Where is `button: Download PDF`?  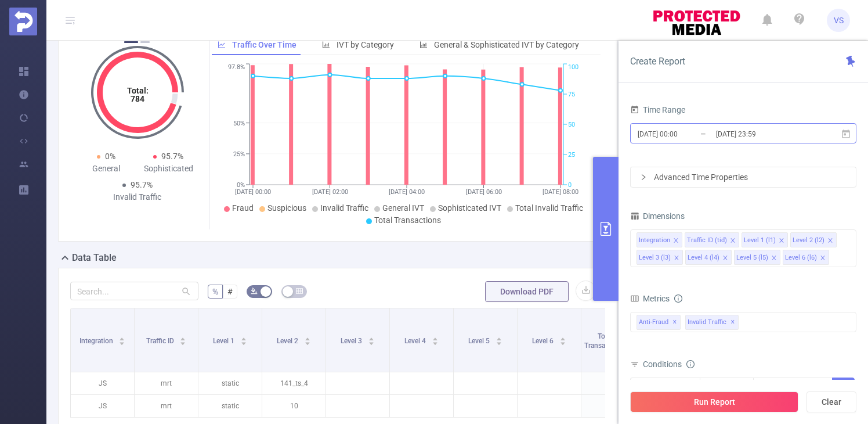
button: Download PDF is located at coordinates (526, 292).